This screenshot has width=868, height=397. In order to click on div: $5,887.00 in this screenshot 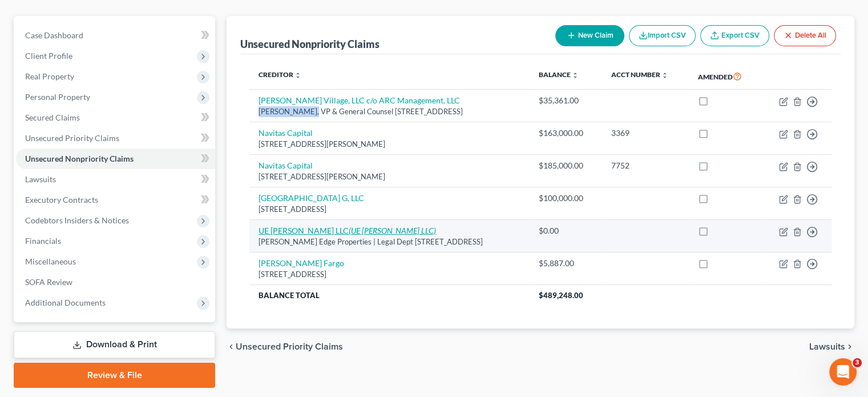, I will do `click(566, 264)`.